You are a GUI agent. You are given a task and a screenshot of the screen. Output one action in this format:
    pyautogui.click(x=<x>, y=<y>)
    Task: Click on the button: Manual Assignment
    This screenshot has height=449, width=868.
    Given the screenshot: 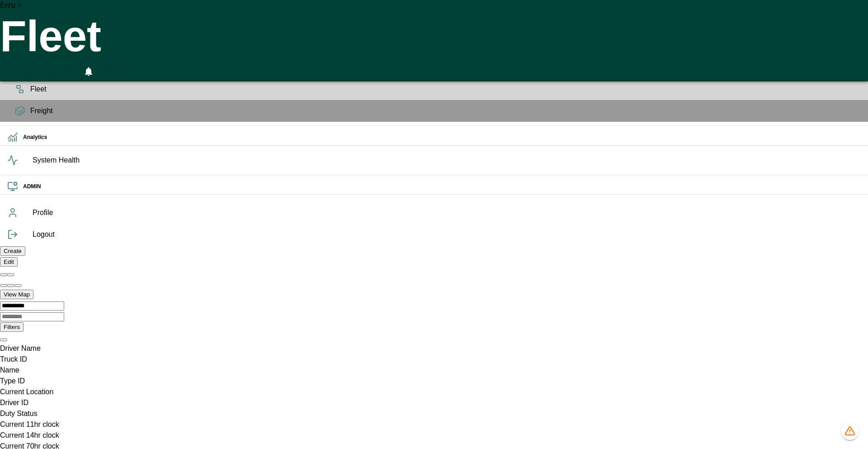 What is the action you would take?
    pyautogui.click(x=30, y=72)
    